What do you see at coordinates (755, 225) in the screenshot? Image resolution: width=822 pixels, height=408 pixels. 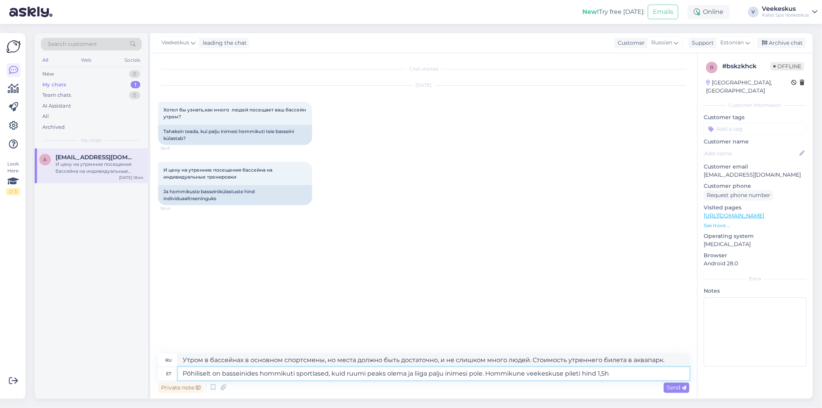 I see `p: See more ...` at bounding box center [755, 225].